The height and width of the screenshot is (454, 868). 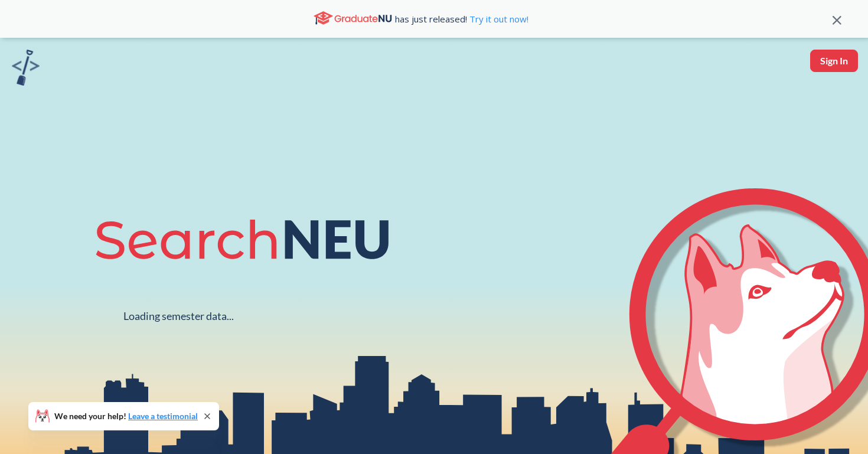 I want to click on a: Leave a testimonial, so click(x=163, y=415).